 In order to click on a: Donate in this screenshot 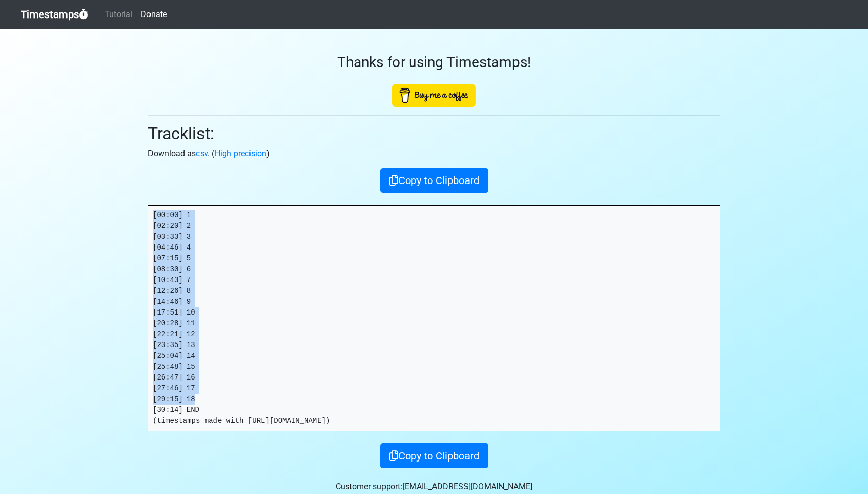, I will do `click(153, 14)`.